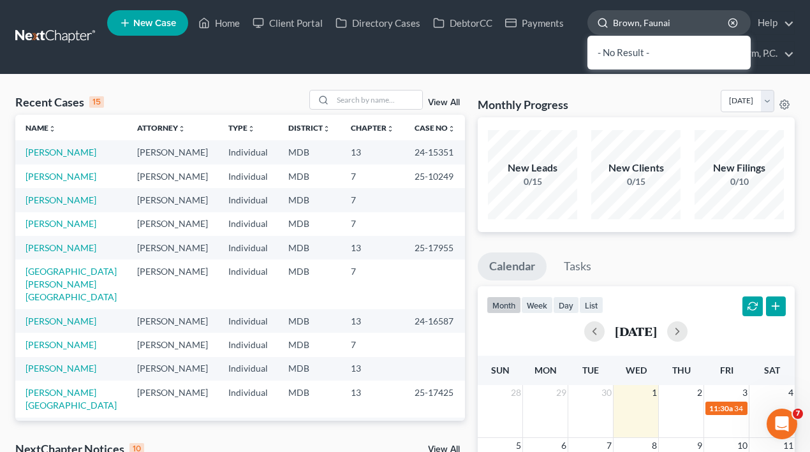  Describe the element at coordinates (773, 23) in the screenshot. I see `a: Help` at that location.